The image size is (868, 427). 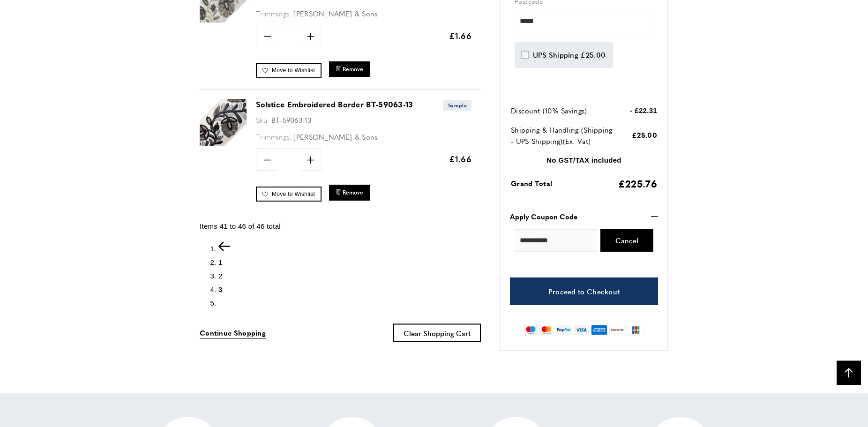 I want to click on span: Clear Shopping Cart, so click(x=437, y=332).